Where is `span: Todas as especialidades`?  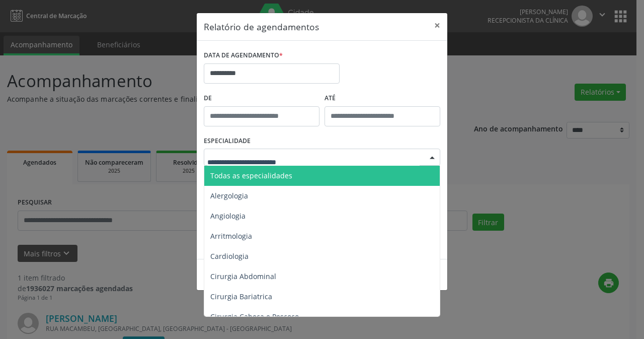
span: Todas as especialidades is located at coordinates (251, 175).